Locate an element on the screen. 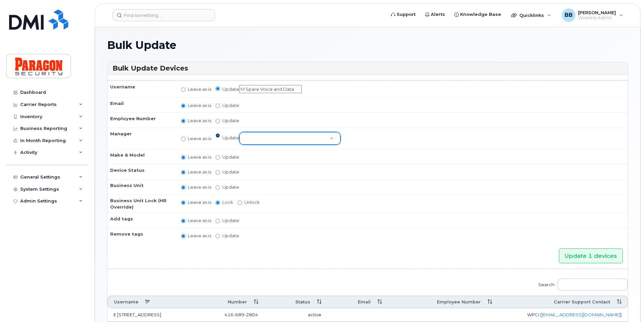 The width and height of the screenshot is (644, 322). th: Email is located at coordinates (141, 105).